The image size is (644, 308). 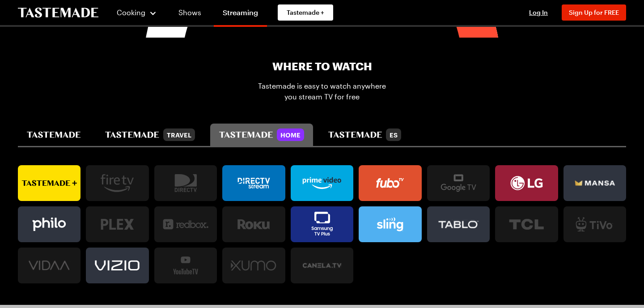 I want to click on a: Tastemade +, so click(x=306, y=13).